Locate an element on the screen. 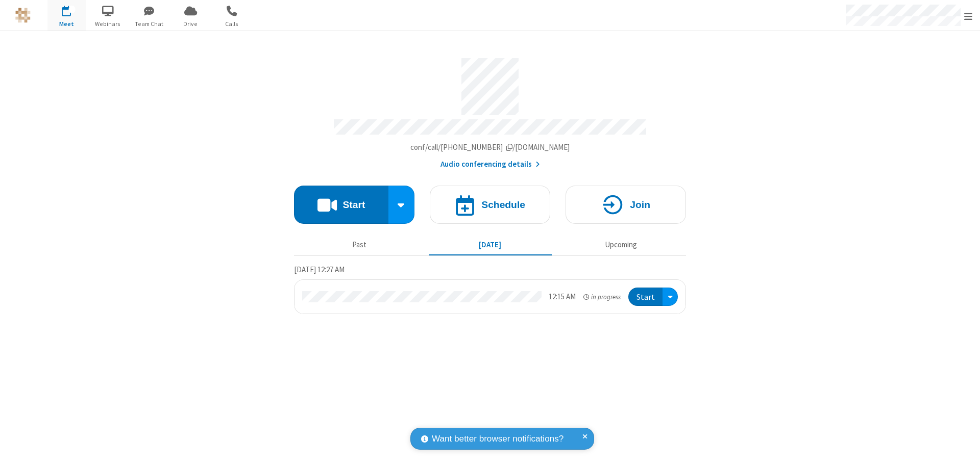 Image resolution: width=980 pixels, height=467 pixels. span: Want better browser notifications? is located at coordinates (497, 439).